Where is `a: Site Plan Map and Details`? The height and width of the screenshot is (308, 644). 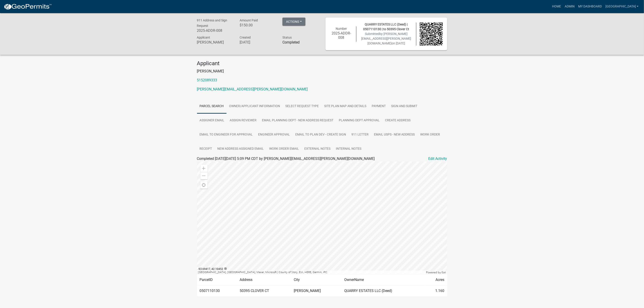
a: Site Plan Map and Details is located at coordinates (346, 106).